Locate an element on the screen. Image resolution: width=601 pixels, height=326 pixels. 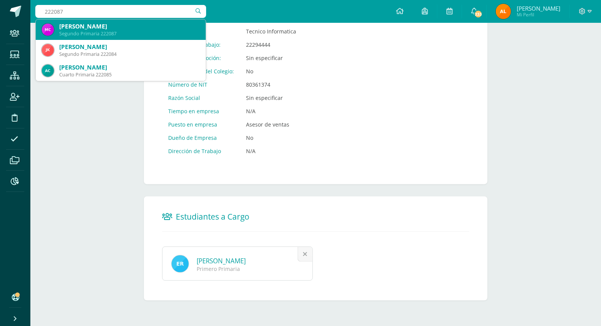
td: Puesto en empresa is located at coordinates (201, 124).